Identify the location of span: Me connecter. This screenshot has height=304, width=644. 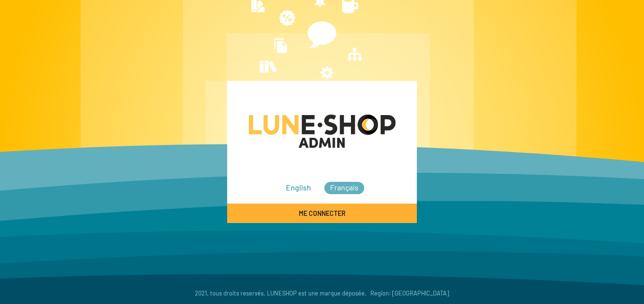
(322, 213).